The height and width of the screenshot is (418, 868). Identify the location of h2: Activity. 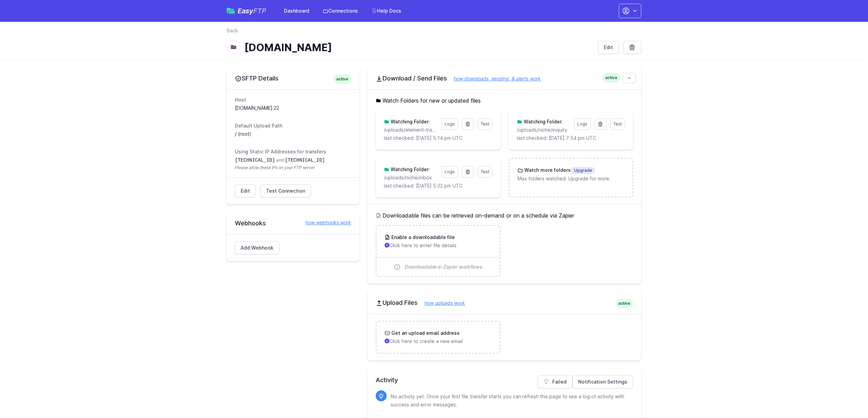
(504, 380).